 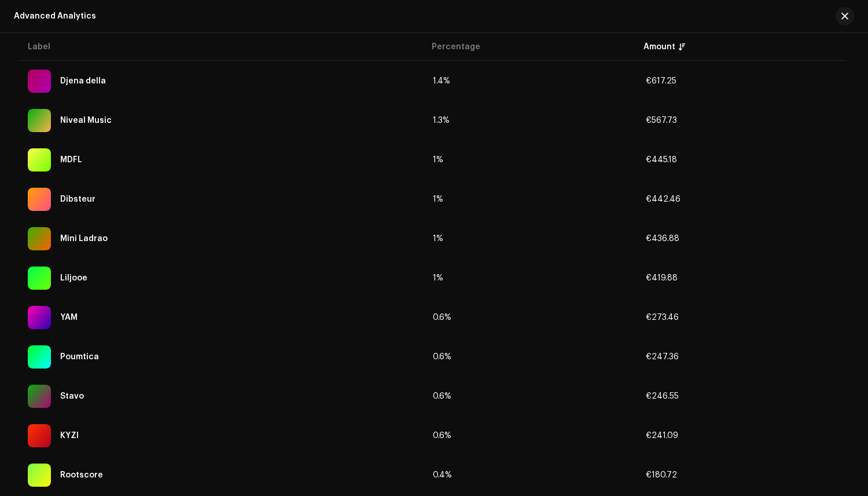 I want to click on span: €419.88, so click(x=661, y=278).